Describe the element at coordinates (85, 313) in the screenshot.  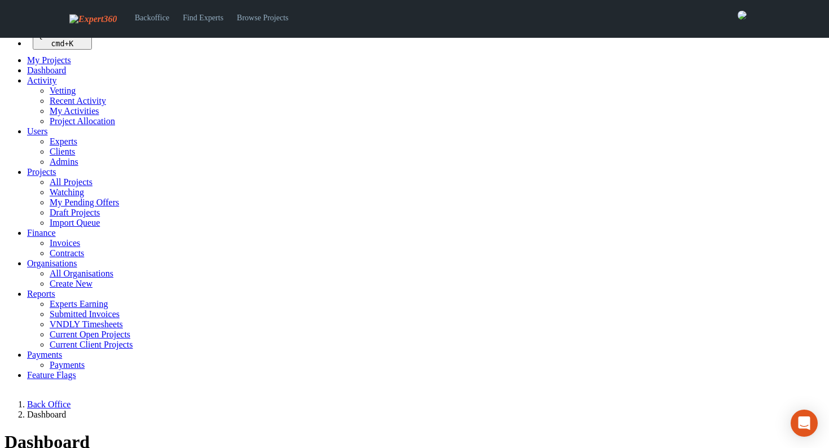
I see `a: Submitted Invoices` at that location.